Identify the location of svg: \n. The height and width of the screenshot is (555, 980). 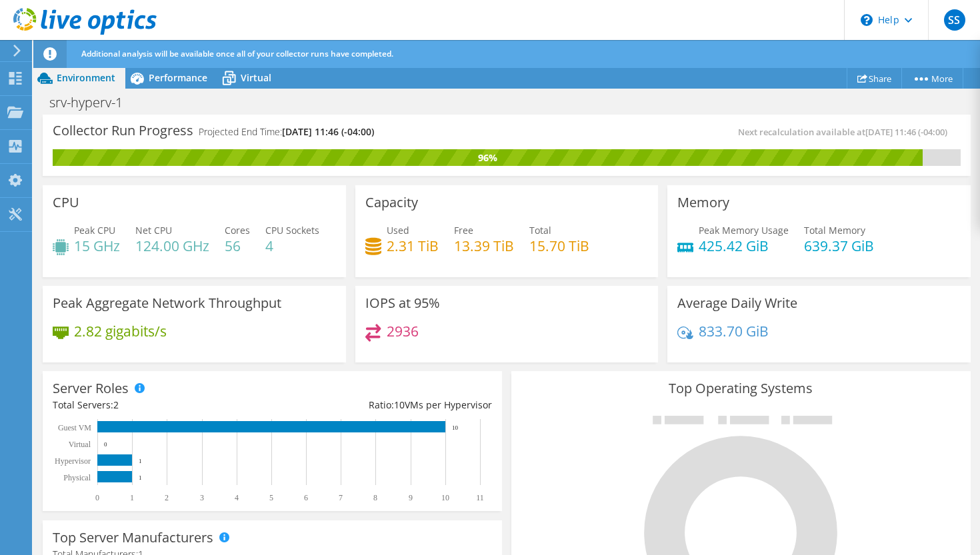
(866, 20).